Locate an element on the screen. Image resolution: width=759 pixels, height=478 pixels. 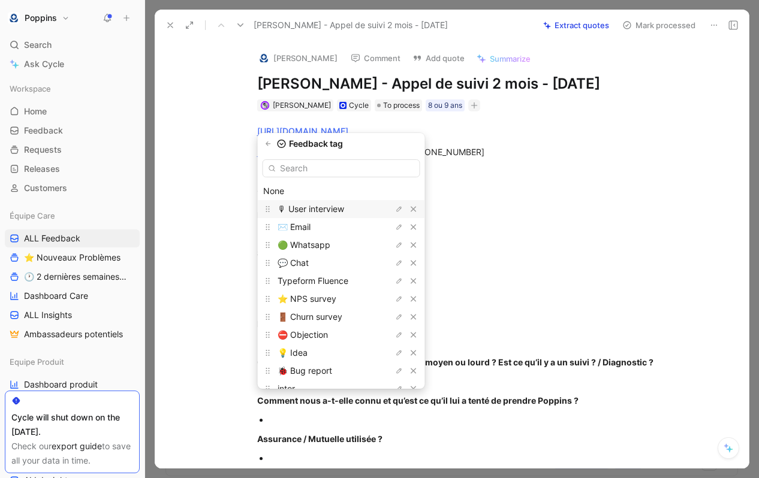
div: None is located at coordinates (341, 191).